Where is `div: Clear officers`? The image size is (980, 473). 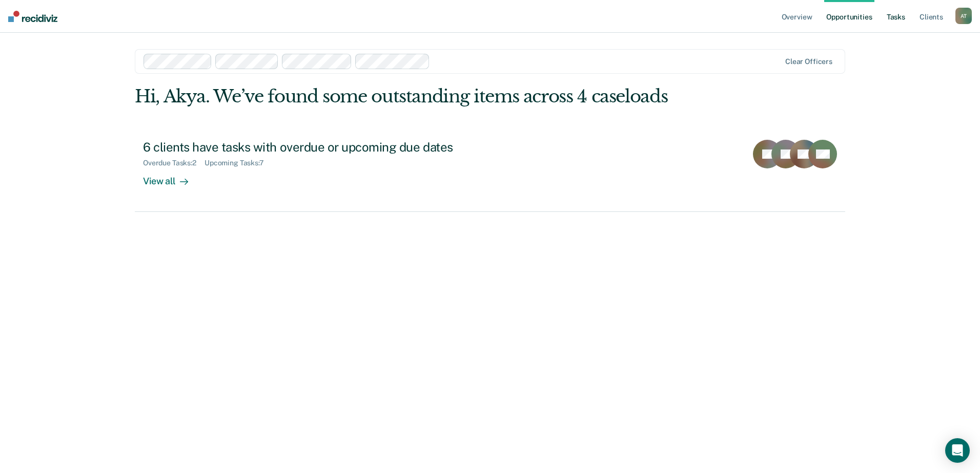 div: Clear officers is located at coordinates (809, 61).